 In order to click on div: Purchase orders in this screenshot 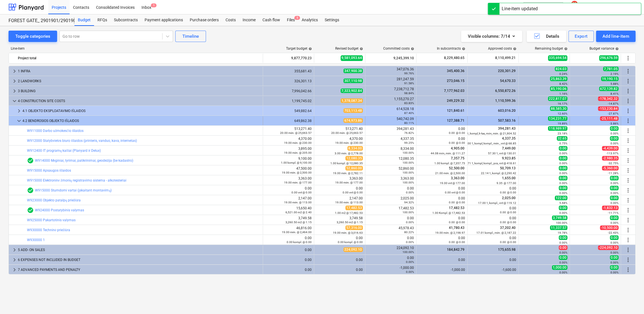, I will do `click(204, 20)`.